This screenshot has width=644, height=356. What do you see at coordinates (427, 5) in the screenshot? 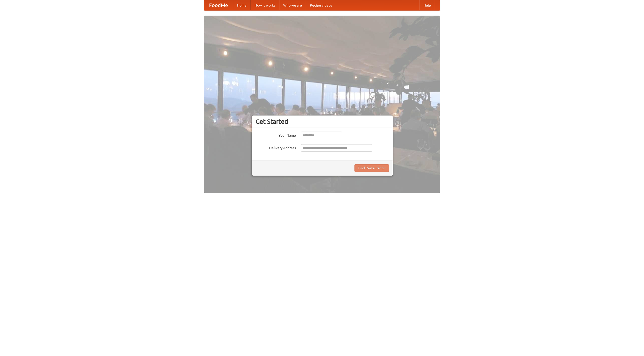
I see `a: Help` at bounding box center [427, 5].